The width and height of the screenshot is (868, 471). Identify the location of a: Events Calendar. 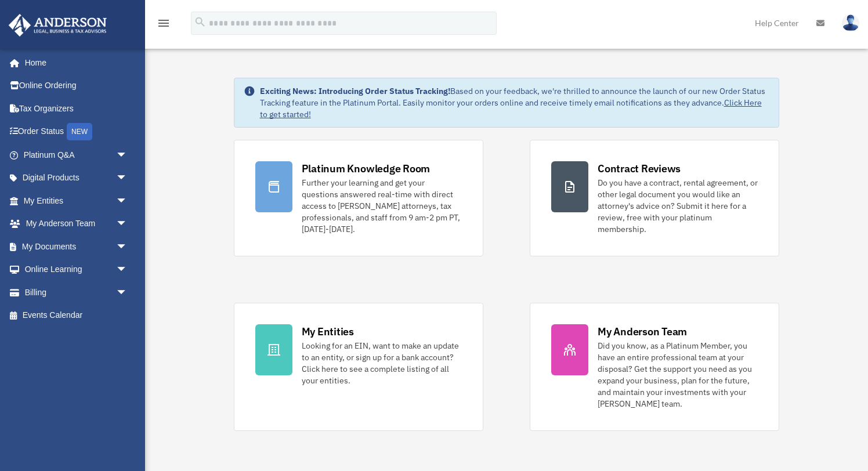
(76, 316).